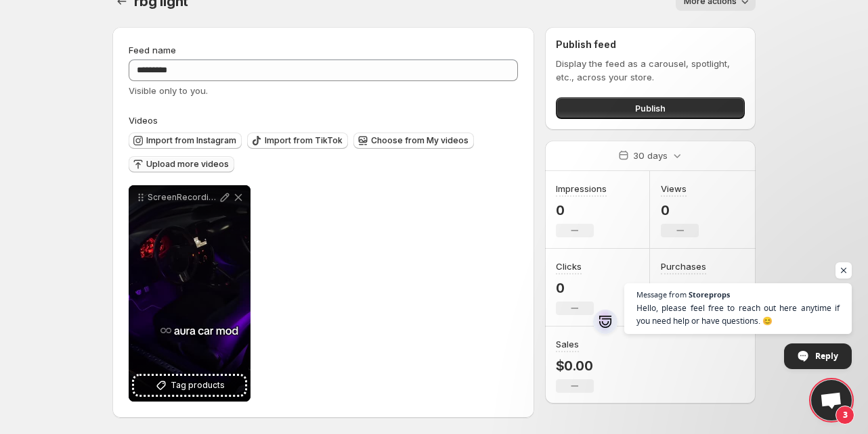 Image resolution: width=868 pixels, height=434 pixels. I want to click on span: Tag products, so click(198, 385).